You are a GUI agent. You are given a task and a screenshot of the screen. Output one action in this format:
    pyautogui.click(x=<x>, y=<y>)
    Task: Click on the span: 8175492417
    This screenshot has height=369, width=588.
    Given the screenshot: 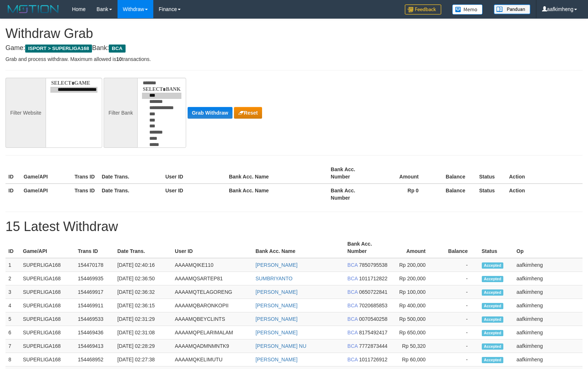 What is the action you would take?
    pyautogui.click(x=373, y=332)
    